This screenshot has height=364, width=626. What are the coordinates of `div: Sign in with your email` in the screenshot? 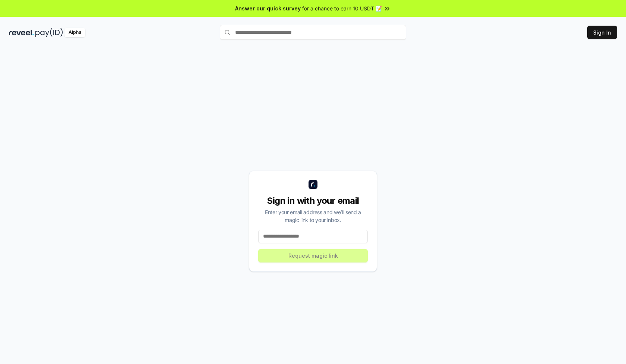 It's located at (313, 201).